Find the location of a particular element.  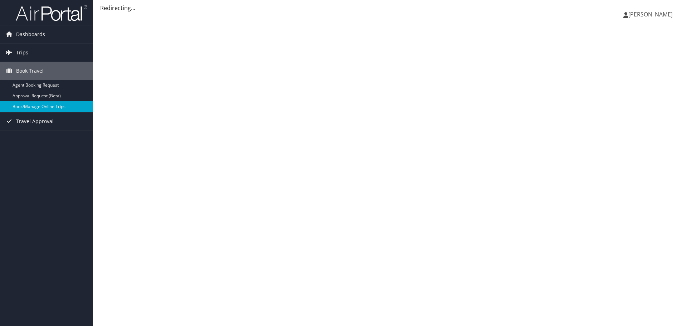

span: Dashboards is located at coordinates (30, 34).